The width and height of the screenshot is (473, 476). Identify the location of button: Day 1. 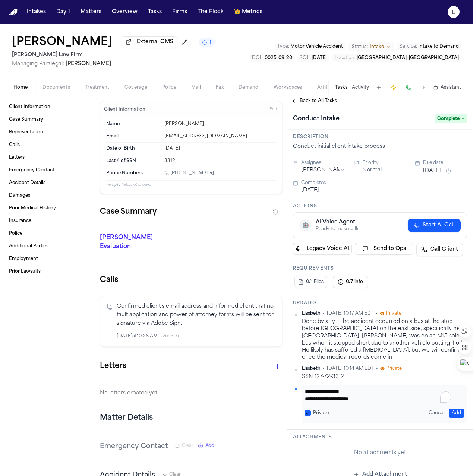
(63, 12).